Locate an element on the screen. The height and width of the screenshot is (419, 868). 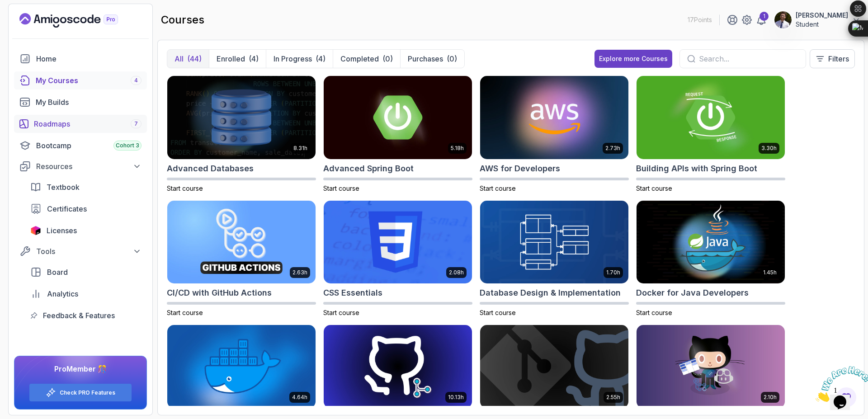
button: Completed(0) is located at coordinates (366, 59).